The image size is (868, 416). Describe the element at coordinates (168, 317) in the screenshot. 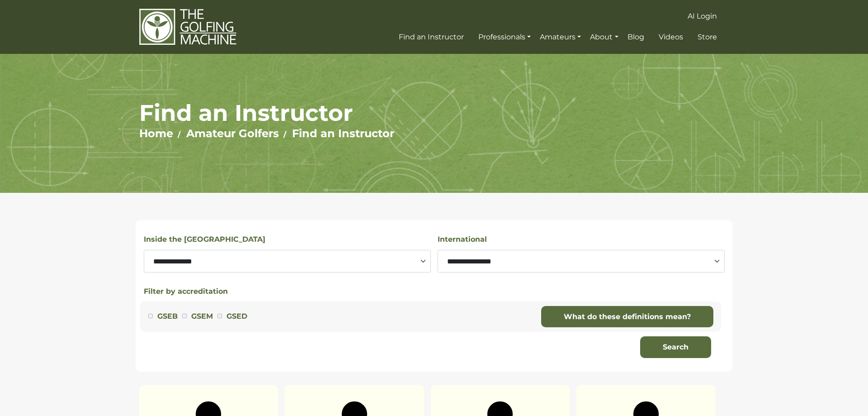

I see `label: GSEB` at that location.